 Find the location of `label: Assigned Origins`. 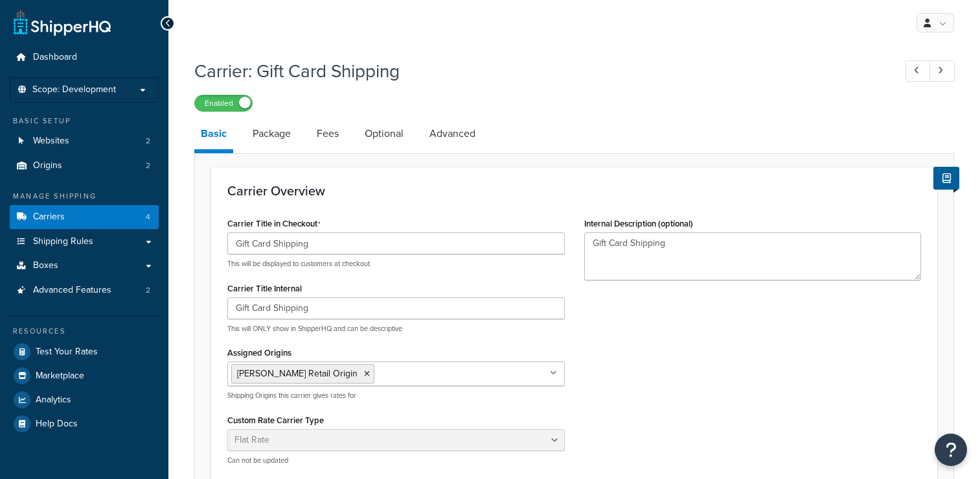

label: Assigned Origins is located at coordinates (260, 353).